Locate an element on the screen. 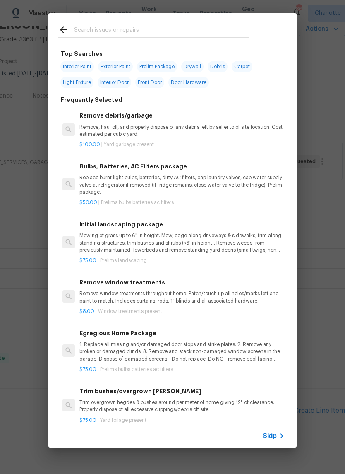 This screenshot has height=474, width=345. span: Yard garbage present is located at coordinates (129, 144).